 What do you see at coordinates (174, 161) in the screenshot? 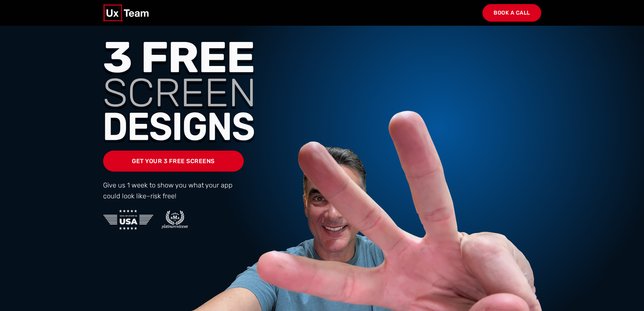
I see `a: Get Your 3 Free Screens` at bounding box center [174, 161].